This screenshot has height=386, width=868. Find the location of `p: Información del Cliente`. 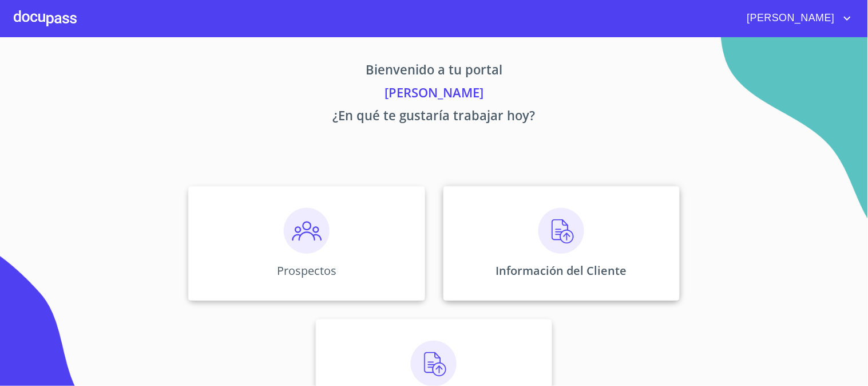

p: Información del Cliente is located at coordinates (561, 270).